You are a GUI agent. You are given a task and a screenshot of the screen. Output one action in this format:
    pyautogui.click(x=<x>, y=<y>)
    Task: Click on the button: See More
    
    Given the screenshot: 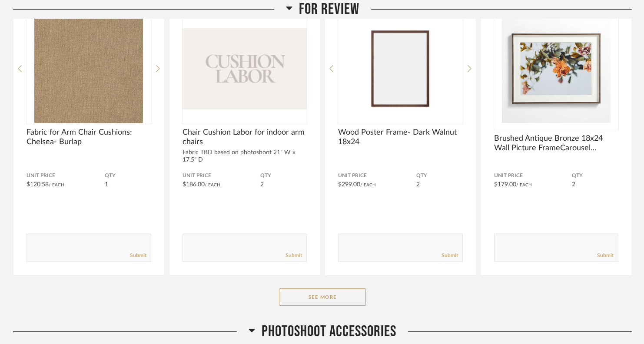 What is the action you would take?
    pyautogui.click(x=322, y=297)
    